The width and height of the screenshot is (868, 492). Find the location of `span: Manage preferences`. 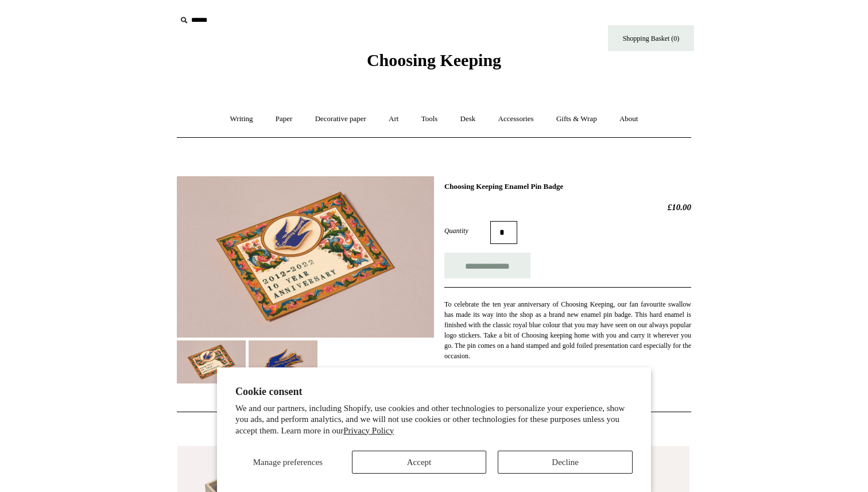

span: Manage preferences is located at coordinates (287, 462).